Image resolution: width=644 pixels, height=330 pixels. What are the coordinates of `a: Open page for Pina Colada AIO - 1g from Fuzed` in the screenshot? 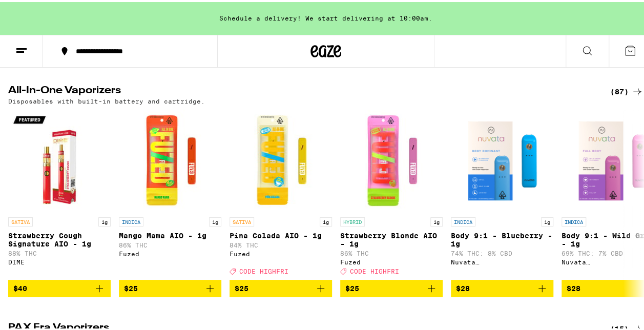 It's located at (281, 192).